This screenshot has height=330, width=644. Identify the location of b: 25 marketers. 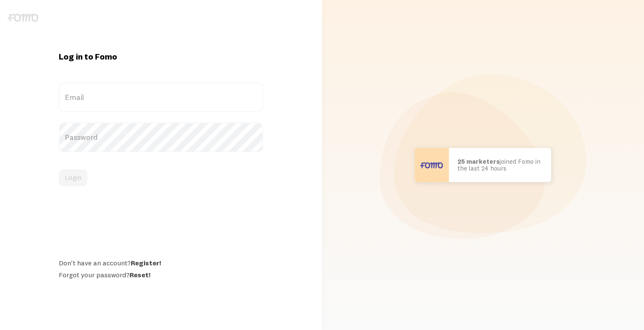
(478, 161).